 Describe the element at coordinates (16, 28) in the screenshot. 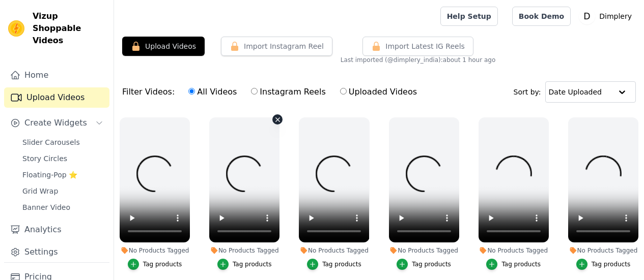

I see `img: Vizup` at that location.